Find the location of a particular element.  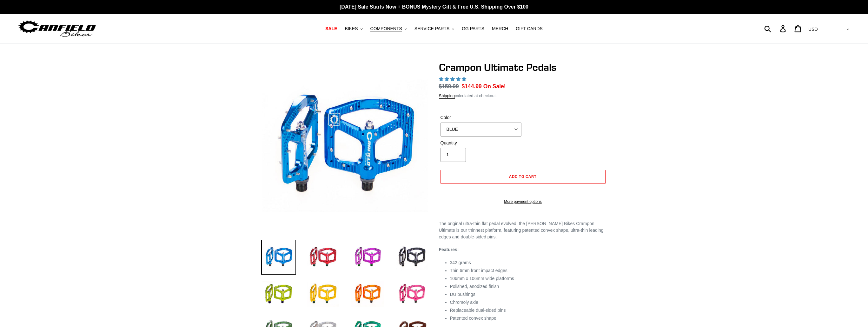

a: MERCH is located at coordinates (500, 29).